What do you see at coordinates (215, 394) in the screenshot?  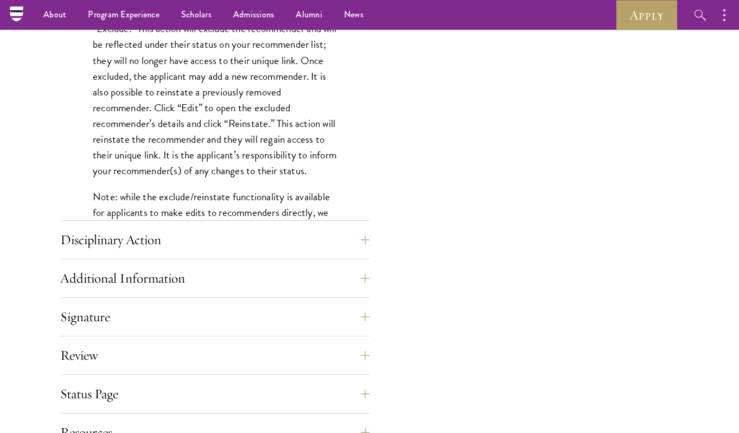 I see `button: Status Page` at bounding box center [215, 394].